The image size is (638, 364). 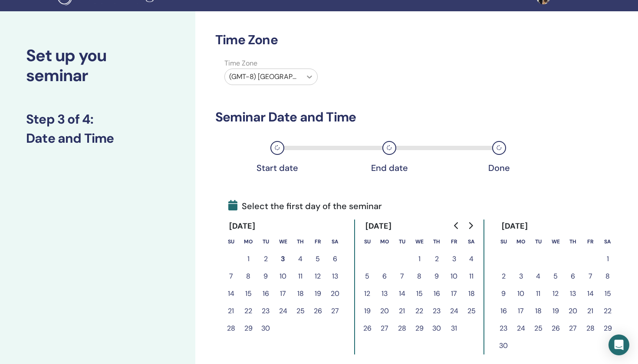 I want to click on h3: Date and Time, so click(x=98, y=138).